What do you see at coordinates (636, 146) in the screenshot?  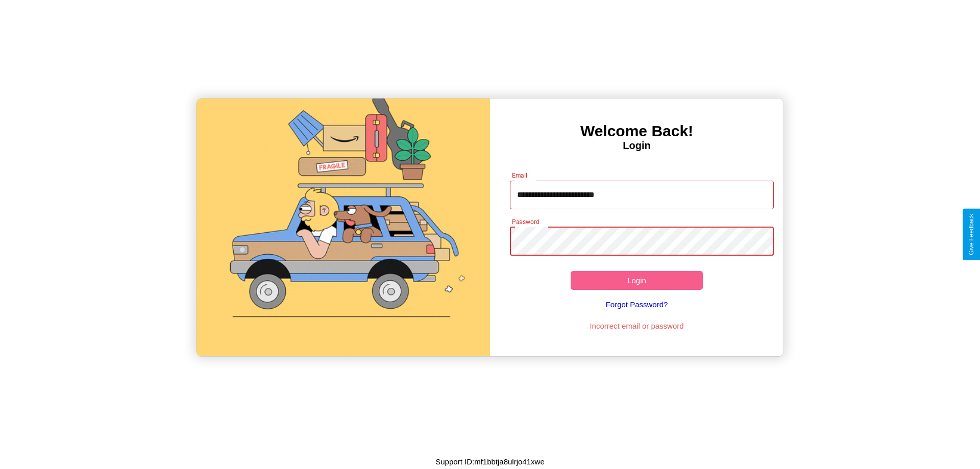 I see `h4: Login` at bounding box center [636, 146].